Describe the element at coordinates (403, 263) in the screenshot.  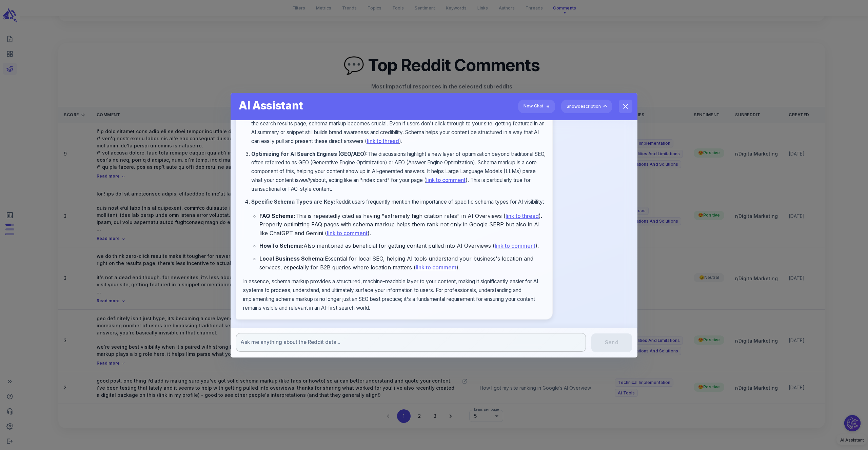
I see `li: Essential for local SEO, helping AI tools understand your business's location and services, espec...` at that location.